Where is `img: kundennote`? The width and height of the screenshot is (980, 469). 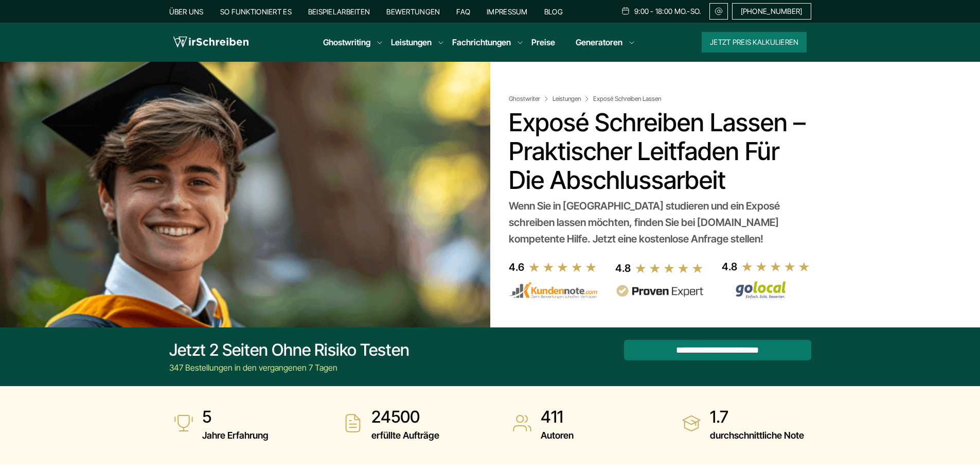
img: kundennote is located at coordinates (553, 290).